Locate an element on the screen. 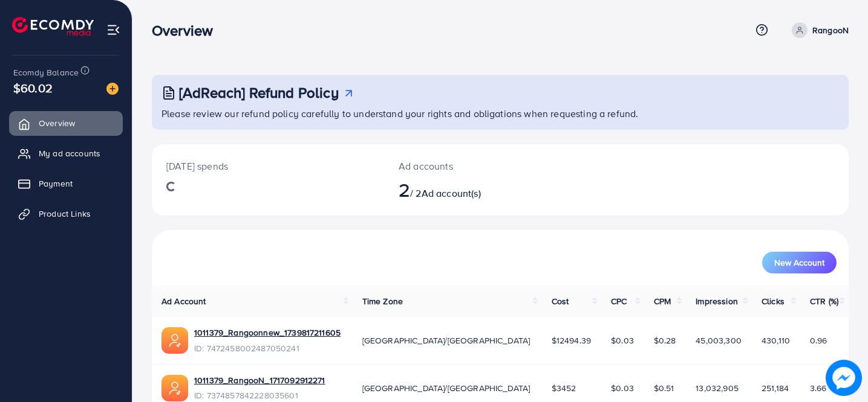  h2: / 2 is located at coordinates (471, 190).